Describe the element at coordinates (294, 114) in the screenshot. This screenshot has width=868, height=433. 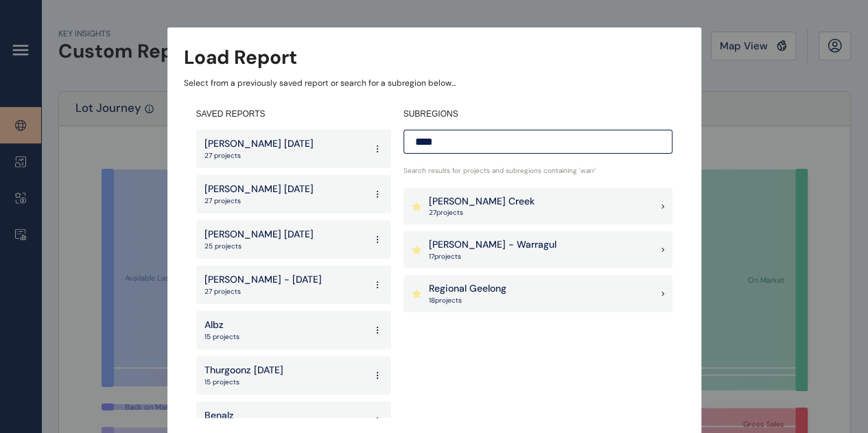
I see `h4: SAVED REPORTS` at that location.